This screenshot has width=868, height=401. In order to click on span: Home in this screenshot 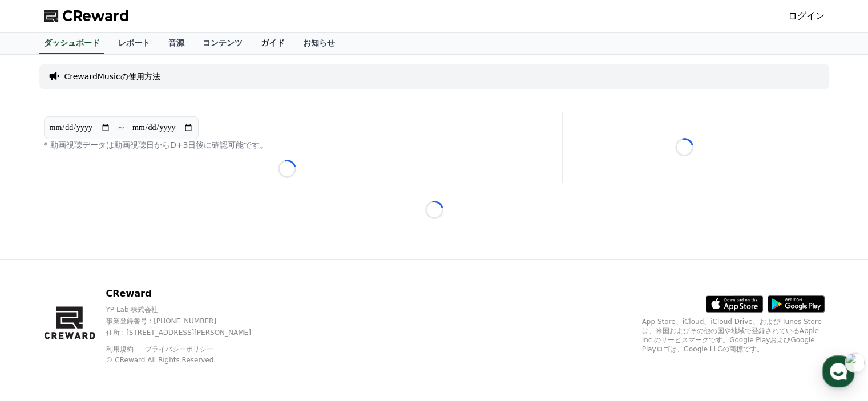, I will do `click(39, 328)`.